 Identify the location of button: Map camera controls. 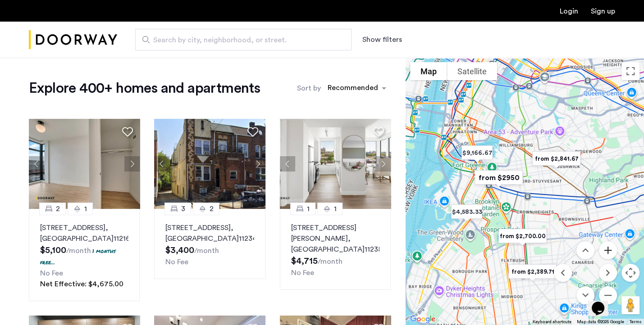
(630, 272).